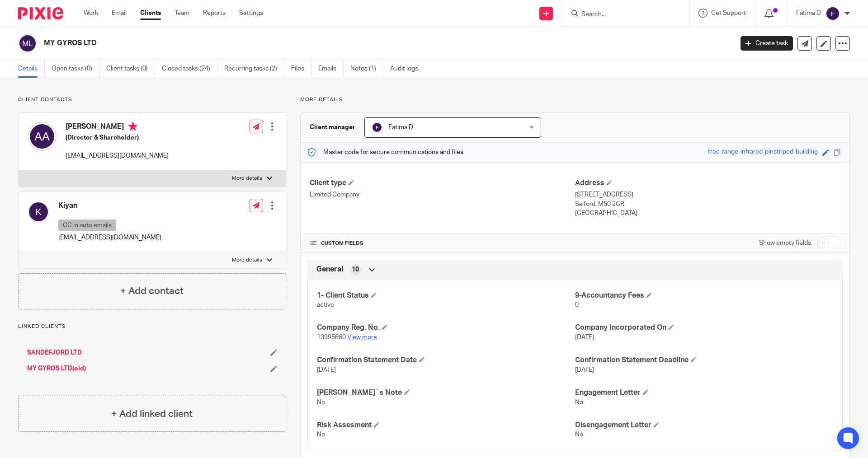  Describe the element at coordinates (54, 353) in the screenshot. I see `a: SANDEFJORD LTD` at that location.